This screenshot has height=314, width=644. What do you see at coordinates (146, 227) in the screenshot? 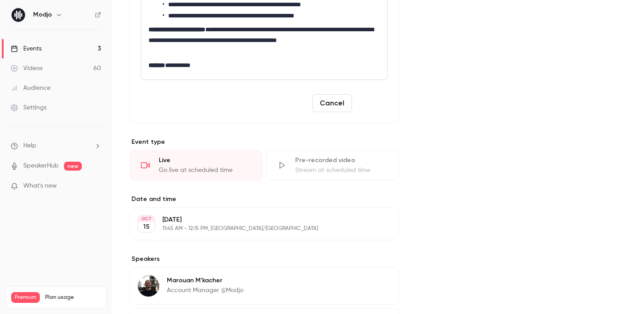
I see `p: 15` at bounding box center [146, 227].